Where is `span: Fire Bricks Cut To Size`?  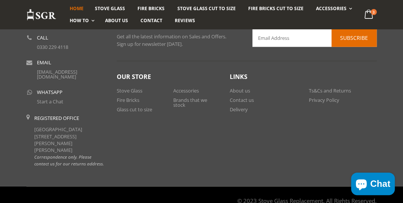
span: Fire Bricks Cut To Size is located at coordinates (275, 8).